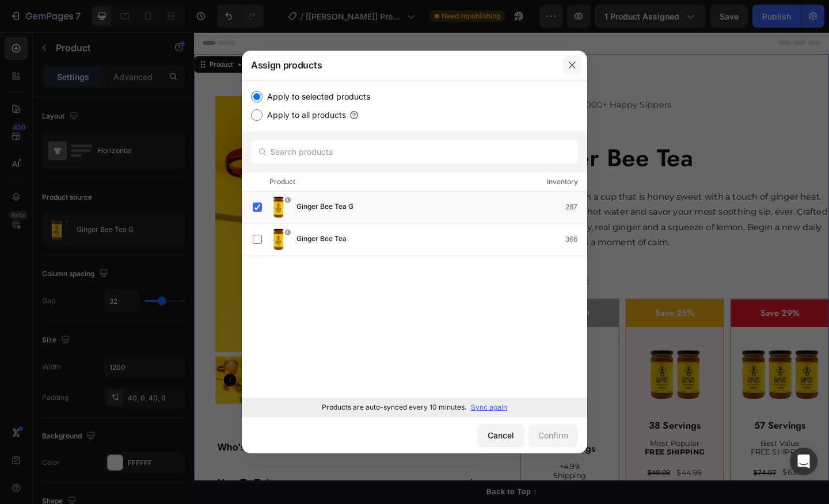 Image resolution: width=829 pixels, height=504 pixels. Describe the element at coordinates (409, 473) in the screenshot. I see `p: +4.99` at that location.